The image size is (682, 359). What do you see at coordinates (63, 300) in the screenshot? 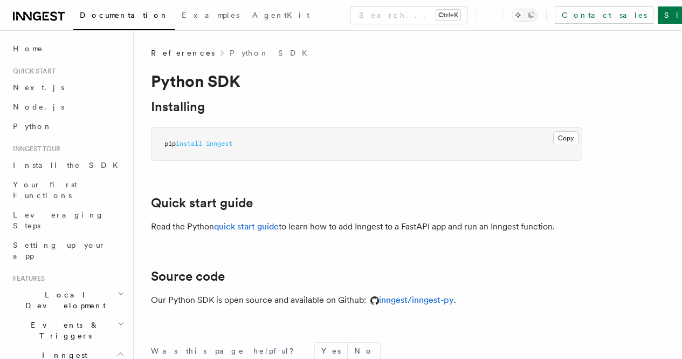
I see `span: Local Development` at bounding box center [63, 300].